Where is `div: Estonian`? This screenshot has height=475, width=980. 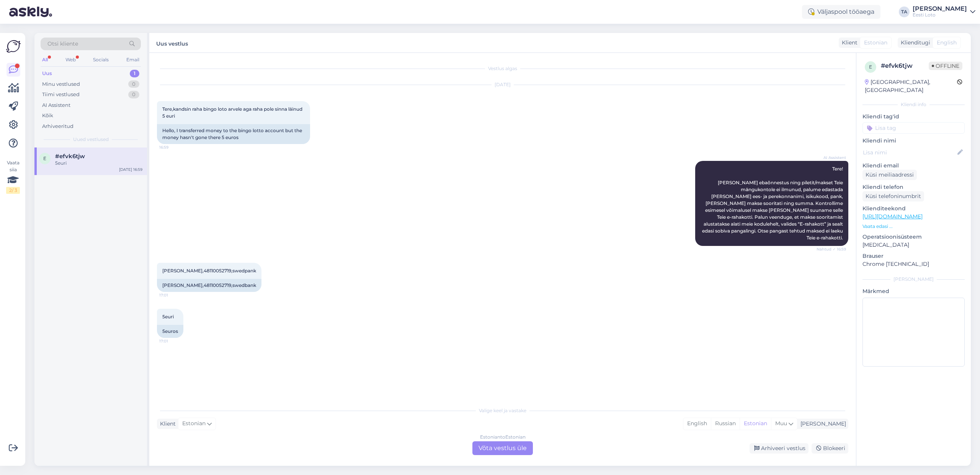 div: Estonian is located at coordinates (755, 424).